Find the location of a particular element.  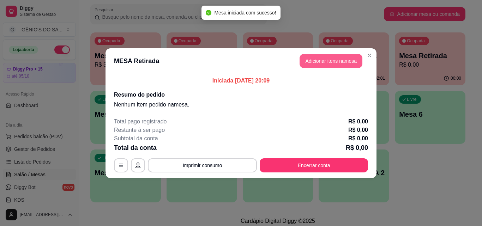

span: Mesa iniciada com sucesso! is located at coordinates (245, 13).